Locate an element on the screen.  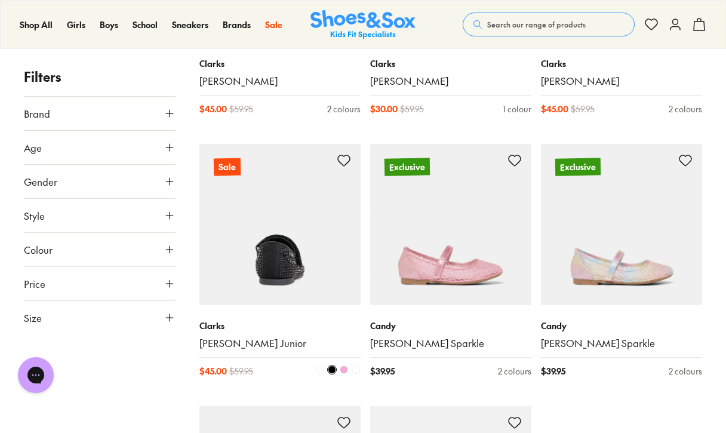
span: Style is located at coordinates (34, 215).